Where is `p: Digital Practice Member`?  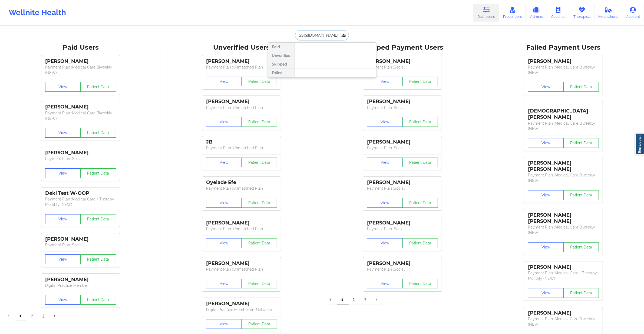
p: Digital Practice Member is located at coordinates (81, 286).